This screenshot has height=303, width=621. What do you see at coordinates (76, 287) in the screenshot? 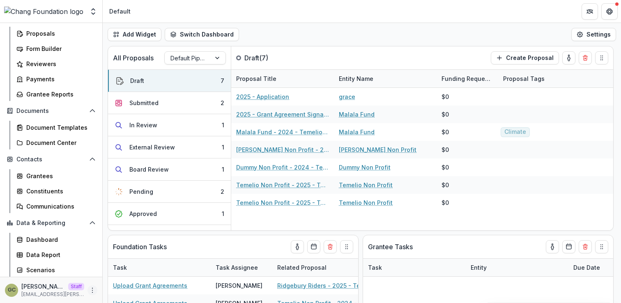
I see `p: Staff` at bounding box center [76, 287].